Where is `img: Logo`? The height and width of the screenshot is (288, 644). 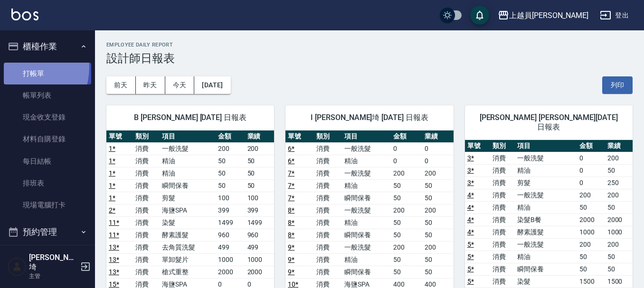 img: Logo is located at coordinates (24, 14).